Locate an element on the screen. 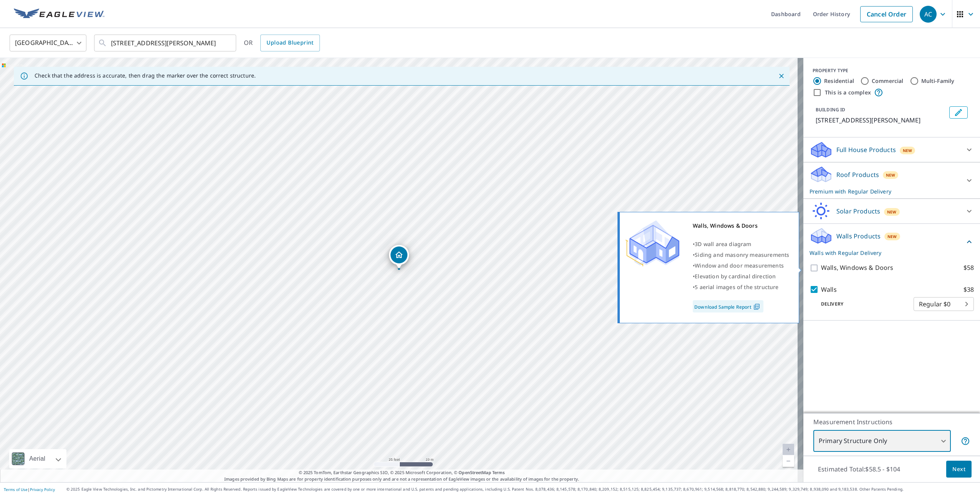  p: Full House Products is located at coordinates (866, 150).